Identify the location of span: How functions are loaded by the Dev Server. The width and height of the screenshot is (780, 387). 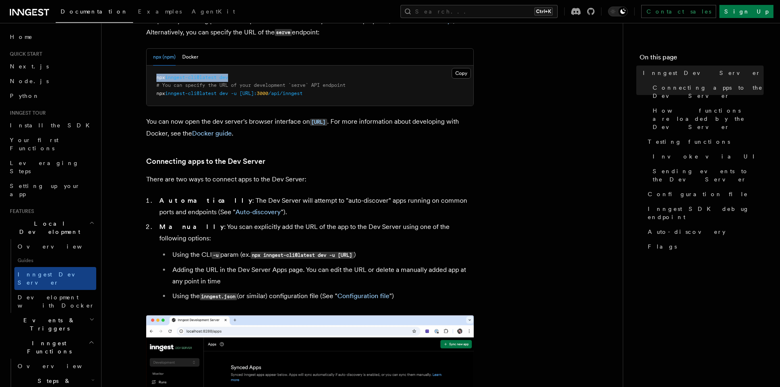
(708, 119).